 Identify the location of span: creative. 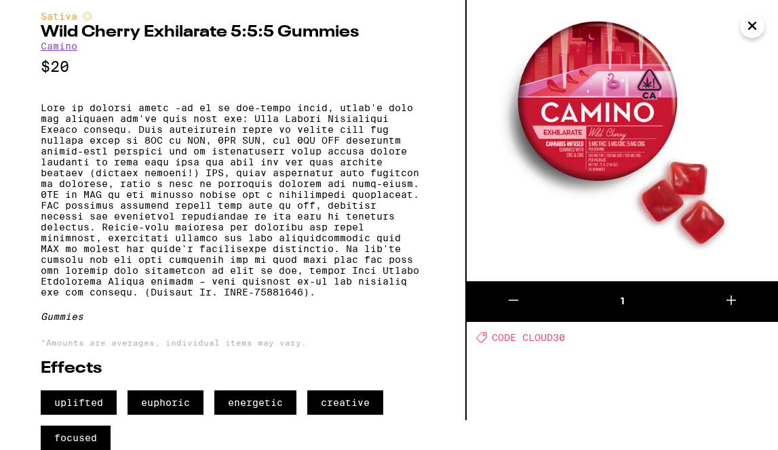
(345, 403).